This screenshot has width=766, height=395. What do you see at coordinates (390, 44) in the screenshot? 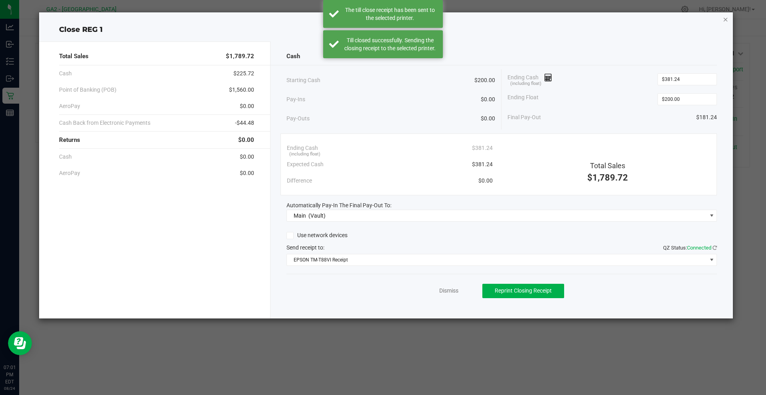
I see `div: Till closed successfully. Sending the closing receipt to the selected printer.` at bounding box center [390, 44].